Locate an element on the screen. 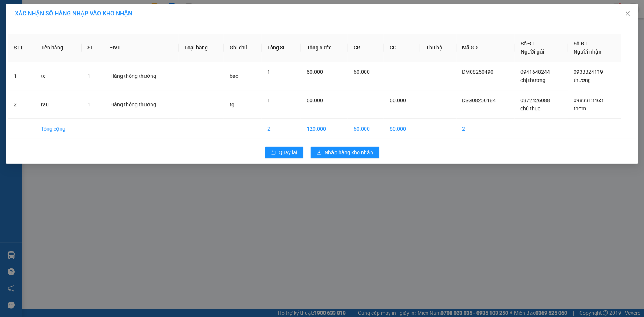  span: Nhập hàng kho nhận is located at coordinates (349, 152).